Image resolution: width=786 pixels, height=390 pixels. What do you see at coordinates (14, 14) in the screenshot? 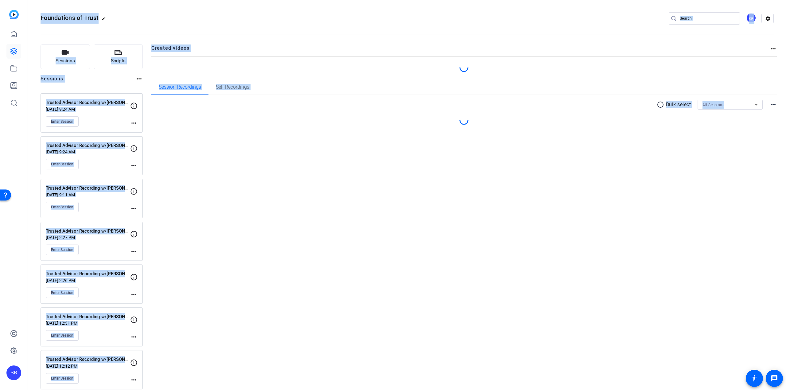
I see `img: blue-gradient.svg` at bounding box center [14, 14].